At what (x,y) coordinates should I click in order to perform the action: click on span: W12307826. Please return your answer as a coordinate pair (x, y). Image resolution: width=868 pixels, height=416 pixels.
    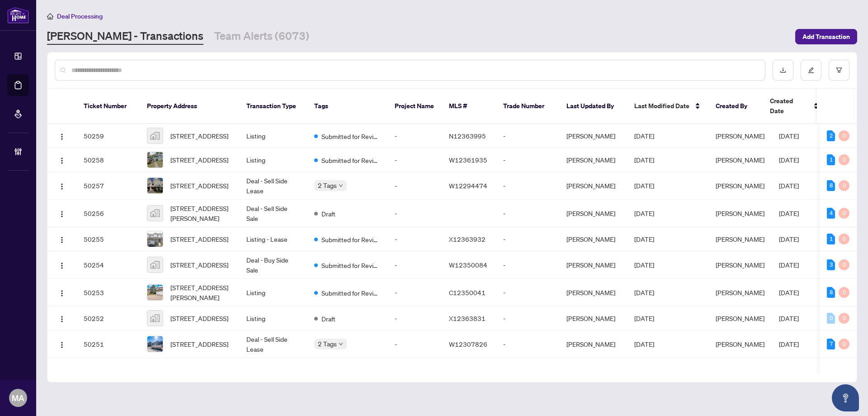
    Looking at the image, I should click on (468, 344).